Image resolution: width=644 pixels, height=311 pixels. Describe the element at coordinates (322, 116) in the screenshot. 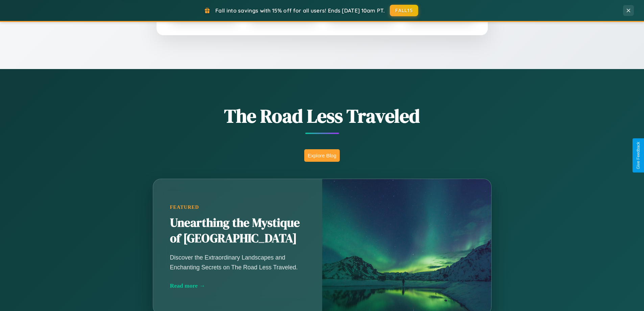

I see `h1: The Road Less Traveled` at that location.